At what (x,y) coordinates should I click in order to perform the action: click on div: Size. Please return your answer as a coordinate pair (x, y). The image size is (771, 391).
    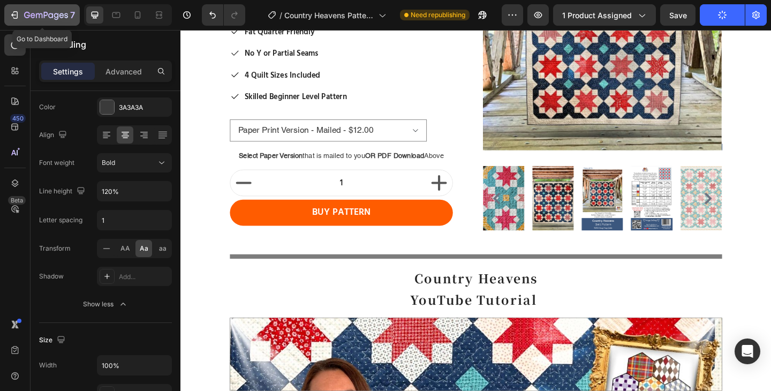
    Looking at the image, I should click on (53, 340).